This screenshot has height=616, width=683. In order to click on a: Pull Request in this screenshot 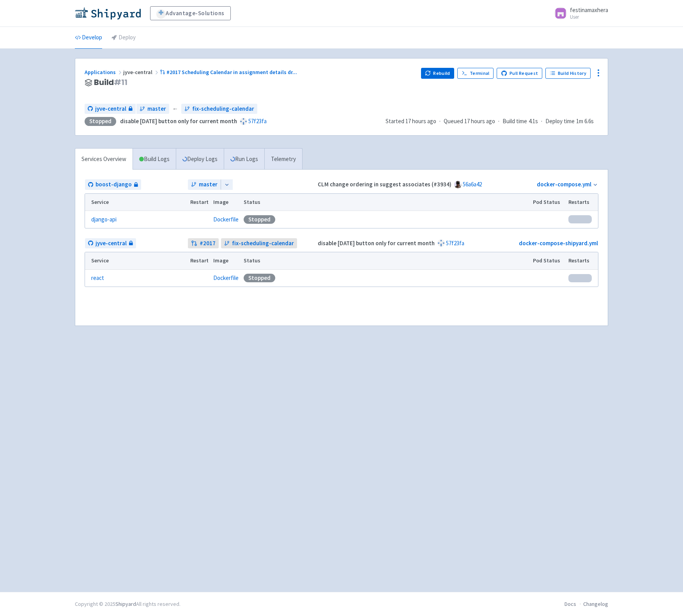, I will do `click(520, 73)`.